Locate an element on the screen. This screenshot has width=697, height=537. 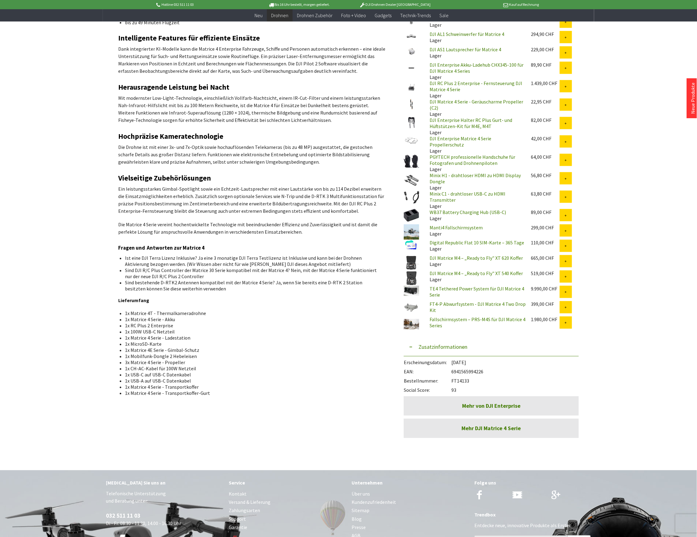
div: 42,00 CHF is located at coordinates (546, 139).